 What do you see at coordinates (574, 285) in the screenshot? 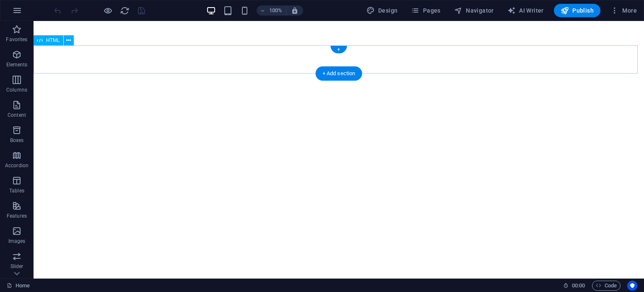
I see `h6: Session time` at bounding box center [574, 285].